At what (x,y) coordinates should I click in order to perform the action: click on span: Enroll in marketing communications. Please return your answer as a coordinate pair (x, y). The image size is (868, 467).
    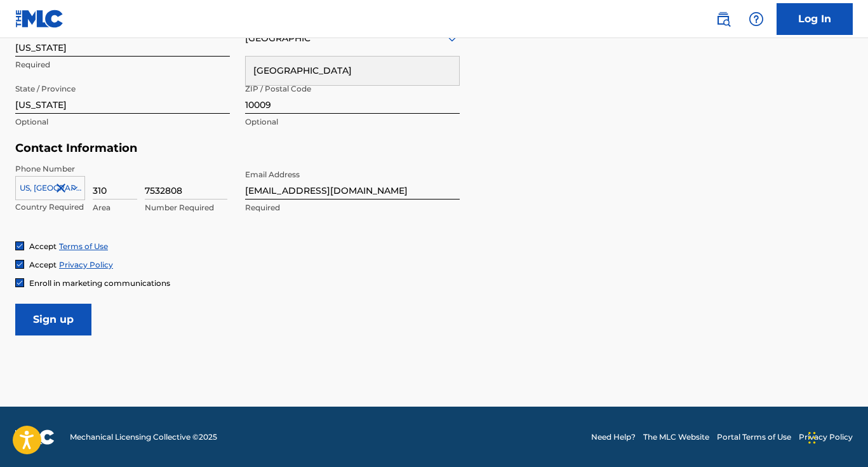
    Looking at the image, I should click on (100, 283).